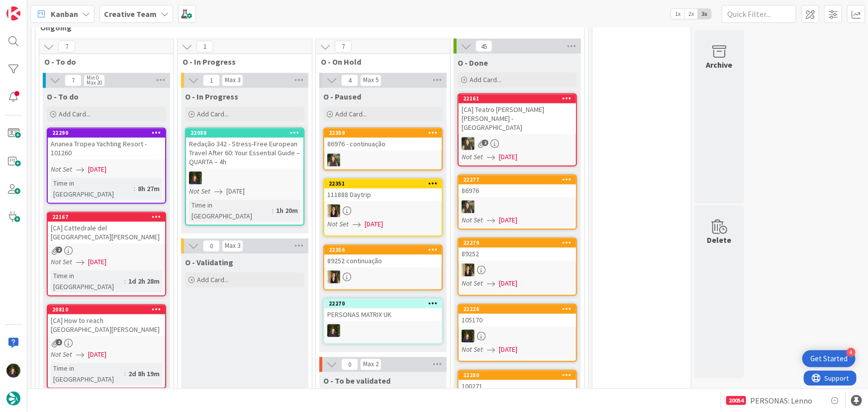  I want to click on a: 22088Redação 342 - Stress-Free European Travel After 60: Your Essential Guide – QUARTA – 4hMCNot ..., so click(245, 177).